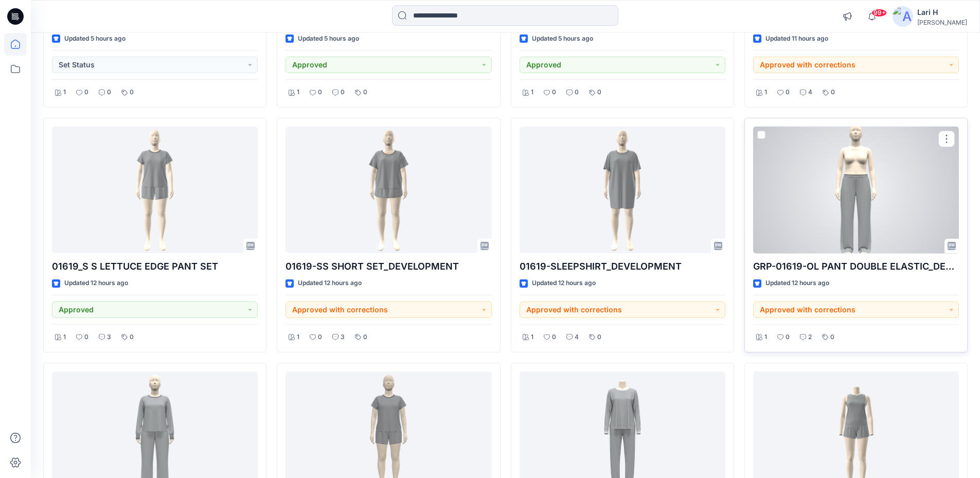 This screenshot has width=980, height=478. What do you see at coordinates (155, 266) in the screenshot?
I see `p: 01619_S S LETTUCE EDGE PANT SET` at bounding box center [155, 266].